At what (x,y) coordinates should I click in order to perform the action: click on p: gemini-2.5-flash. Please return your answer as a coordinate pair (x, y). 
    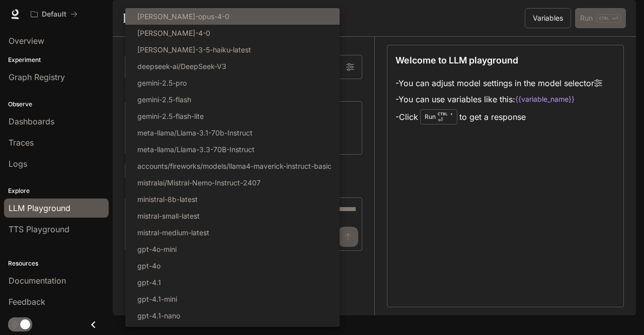
    Looking at the image, I should click on (164, 99).